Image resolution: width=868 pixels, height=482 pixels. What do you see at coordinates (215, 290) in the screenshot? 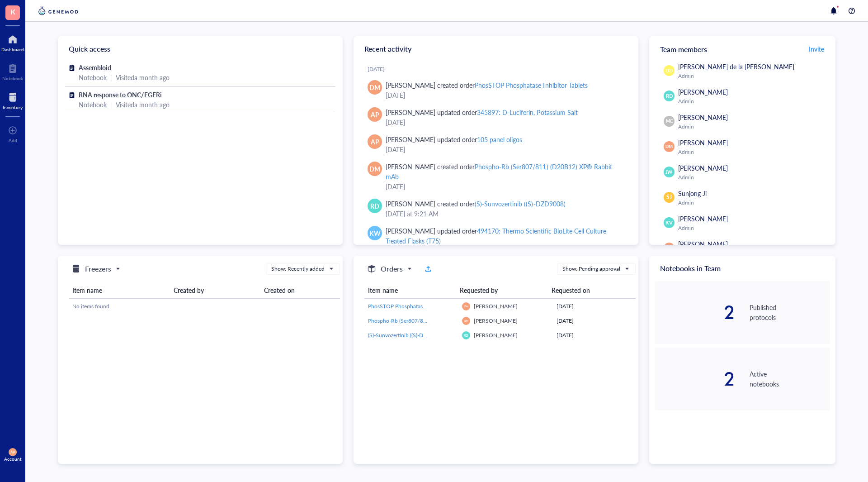
I see `th: Created by` at bounding box center [215, 290].